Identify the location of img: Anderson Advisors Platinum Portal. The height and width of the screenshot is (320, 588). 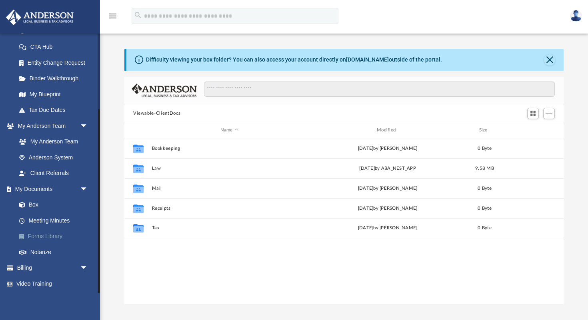
(40, 17).